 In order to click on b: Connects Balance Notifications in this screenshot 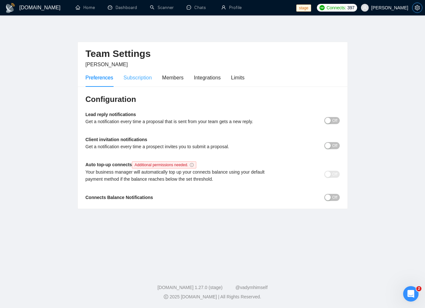, I will do `click(119, 197)`.